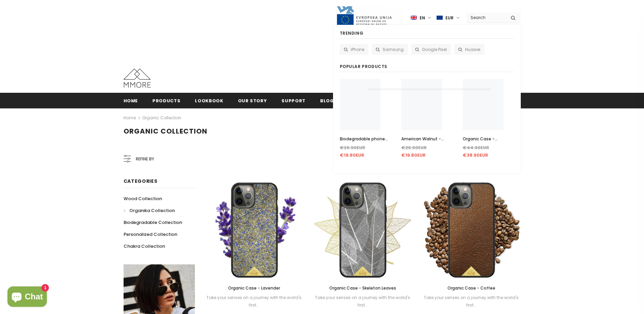  I want to click on span: €38.90EUR, so click(475, 155).